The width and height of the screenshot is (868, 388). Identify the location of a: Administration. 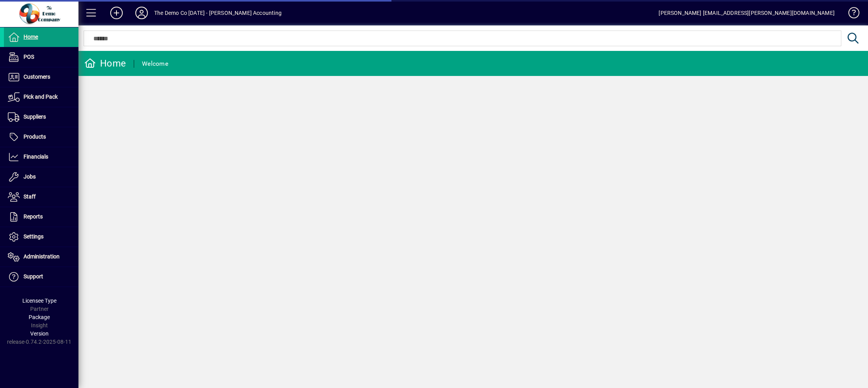
(41, 257).